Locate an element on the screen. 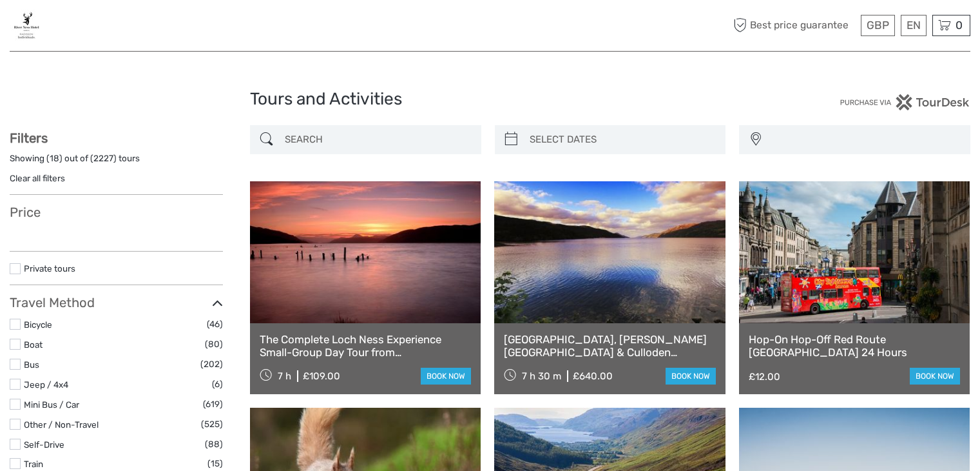 The height and width of the screenshot is (471, 980). strong: Filters is located at coordinates (29, 138).